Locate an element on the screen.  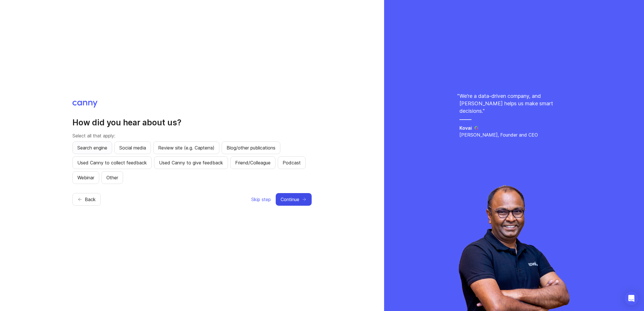
button: Friend/Colleague is located at coordinates (252, 163).